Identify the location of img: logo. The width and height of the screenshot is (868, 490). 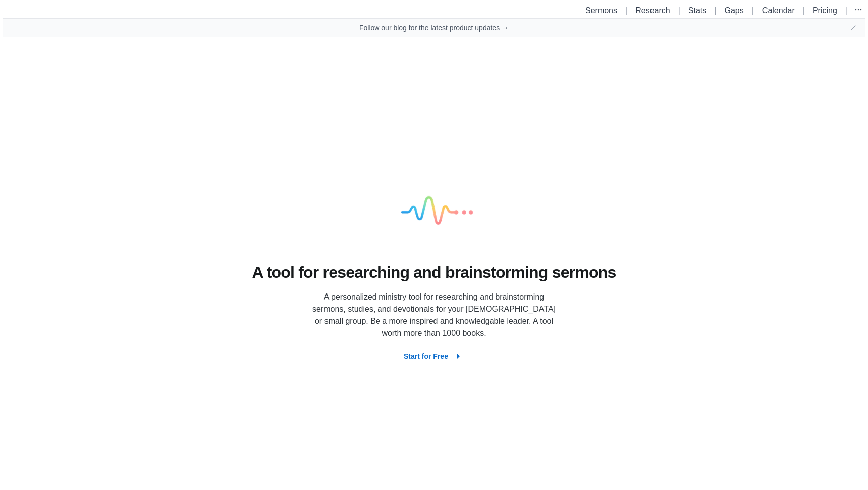
(434, 212).